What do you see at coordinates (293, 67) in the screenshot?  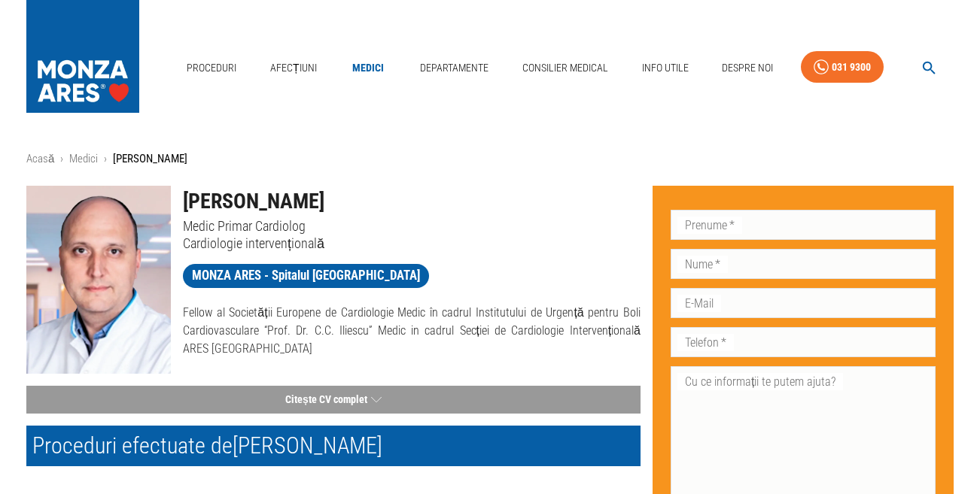 I see `a: Afecțiuni` at bounding box center [293, 67].